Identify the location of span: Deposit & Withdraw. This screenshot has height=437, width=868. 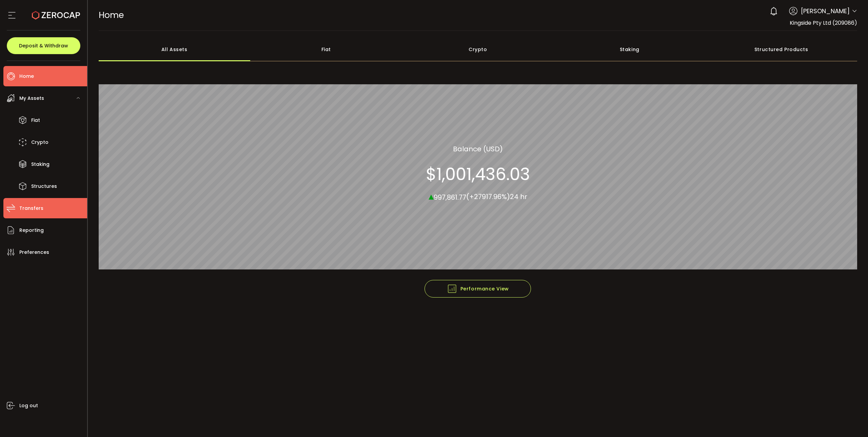
(44, 46).